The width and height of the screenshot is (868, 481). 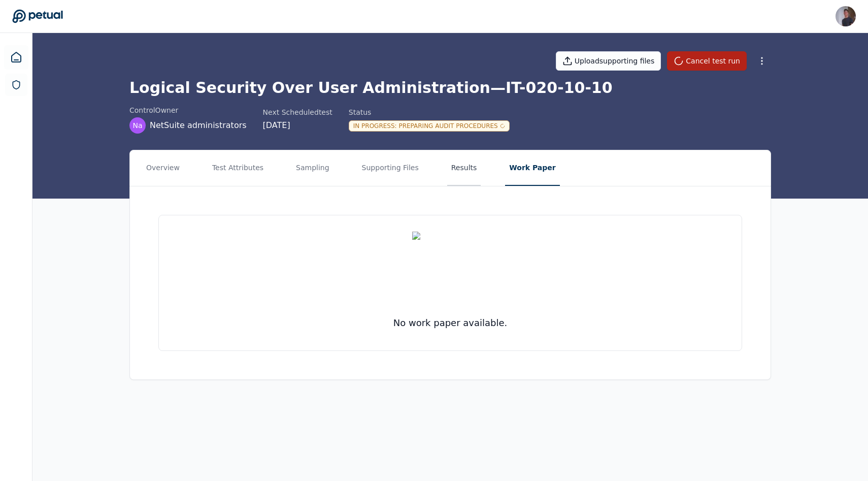 I want to click on button: Sampling, so click(x=312, y=168).